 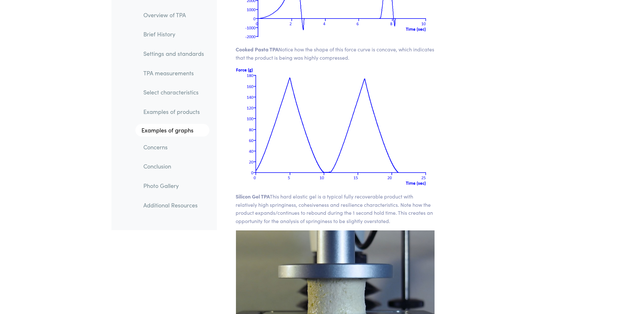 What do you see at coordinates (174, 205) in the screenshot?
I see `a: Additional Resources` at bounding box center [174, 205].